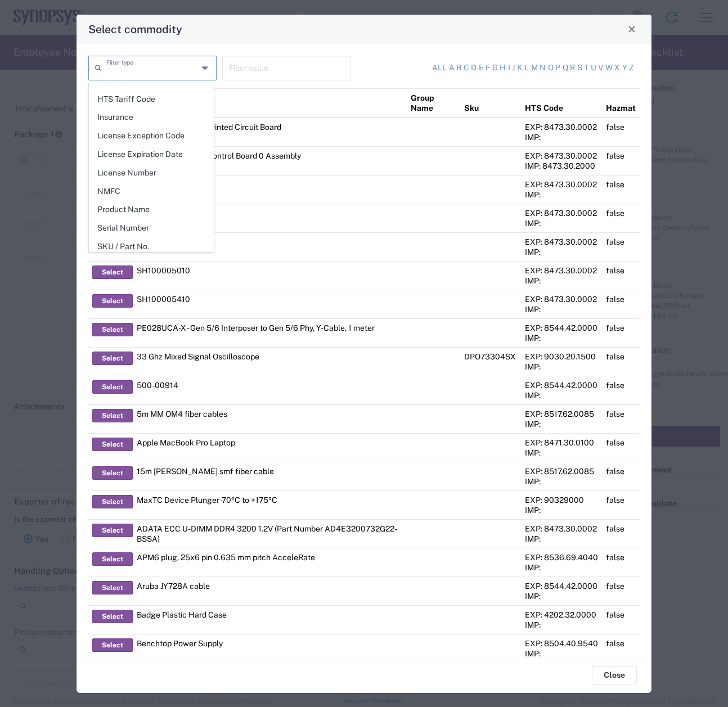 The width and height of the screenshot is (728, 707). Describe the element at coordinates (495, 68) in the screenshot. I see `a: g` at that location.